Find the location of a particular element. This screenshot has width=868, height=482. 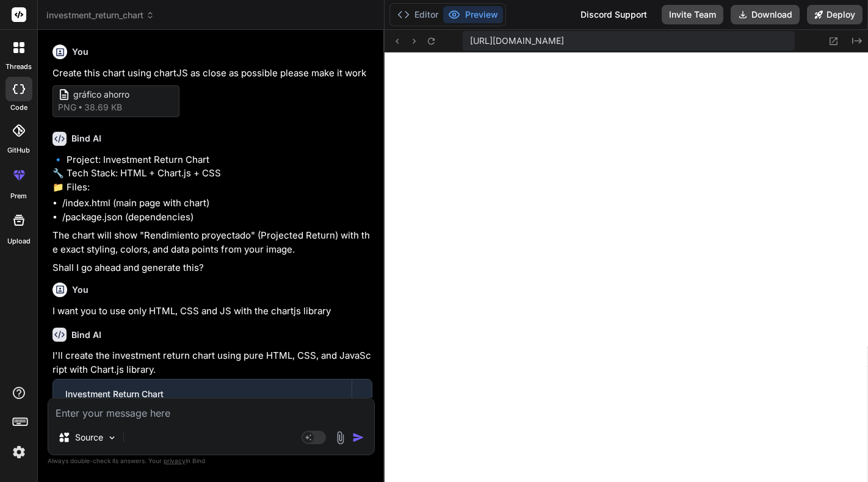

p: Always double-check its answers. Your in Bind is located at coordinates (211, 461).